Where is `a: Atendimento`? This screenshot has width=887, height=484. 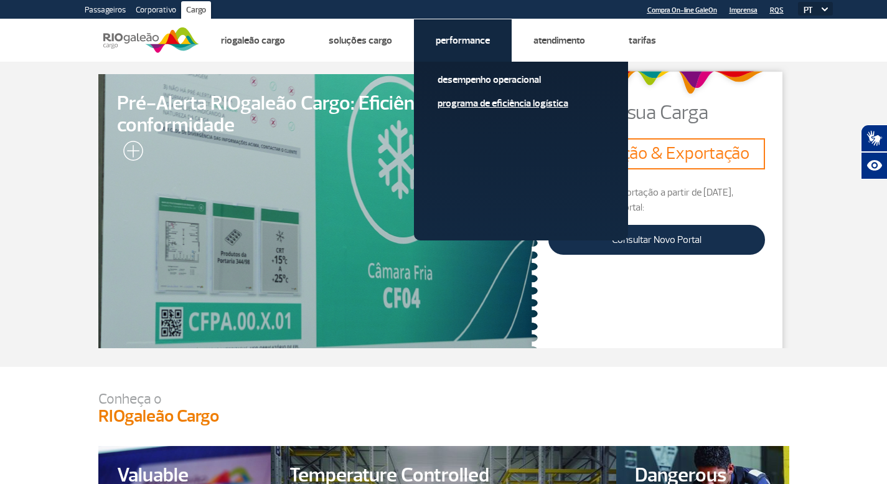
a: Atendimento is located at coordinates (559, 40).